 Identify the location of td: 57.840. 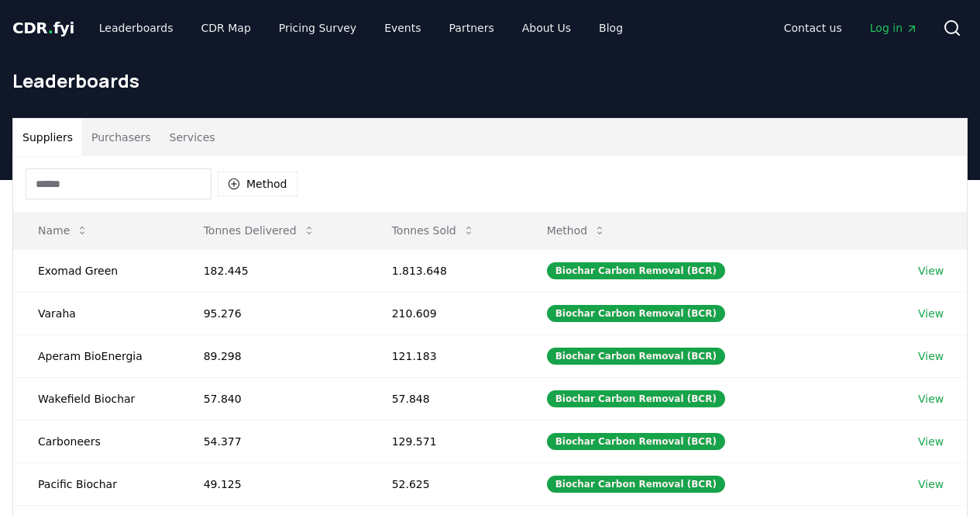
(273, 398).